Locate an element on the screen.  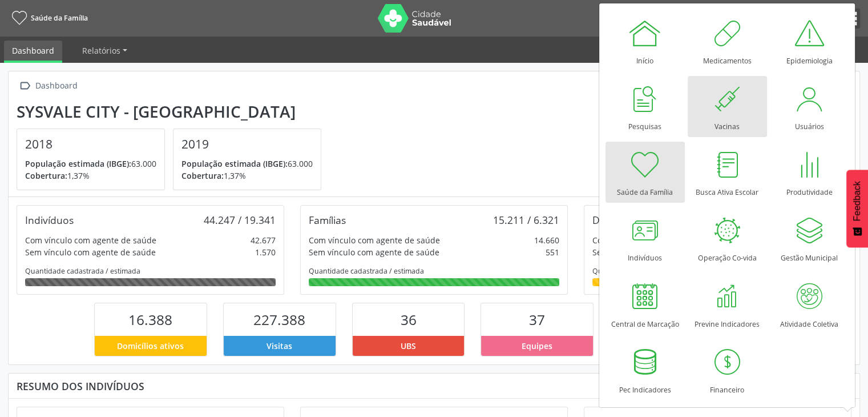
div: 42.677 is located at coordinates (263, 240).